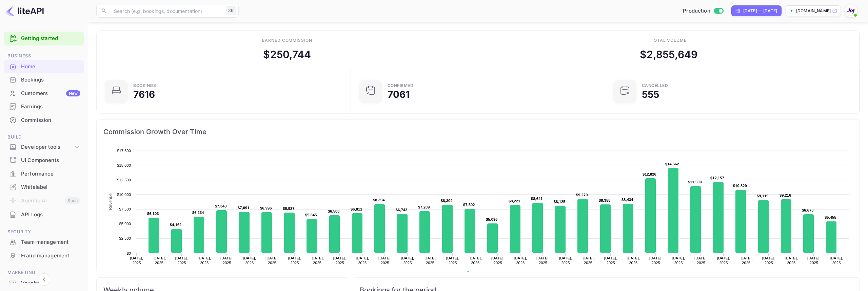  Describe the element at coordinates (695, 182) in the screenshot. I see `text: $11,500` at that location.